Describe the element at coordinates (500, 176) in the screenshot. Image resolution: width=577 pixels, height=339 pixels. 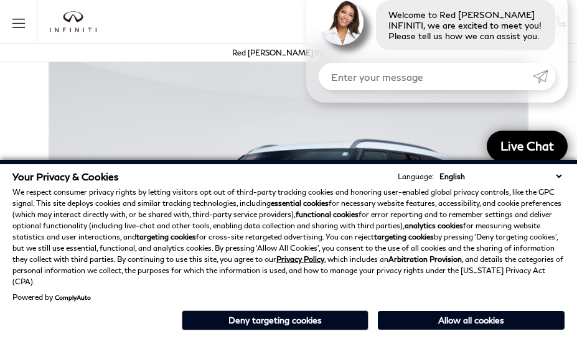
I see `select: Language Select` at that location.